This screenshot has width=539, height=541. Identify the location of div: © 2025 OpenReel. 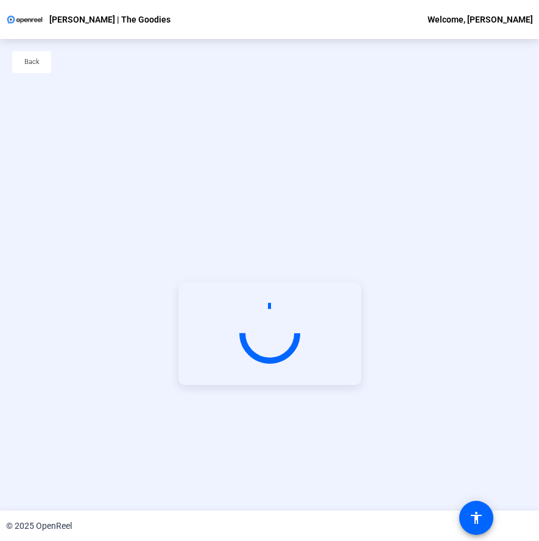
(39, 525).